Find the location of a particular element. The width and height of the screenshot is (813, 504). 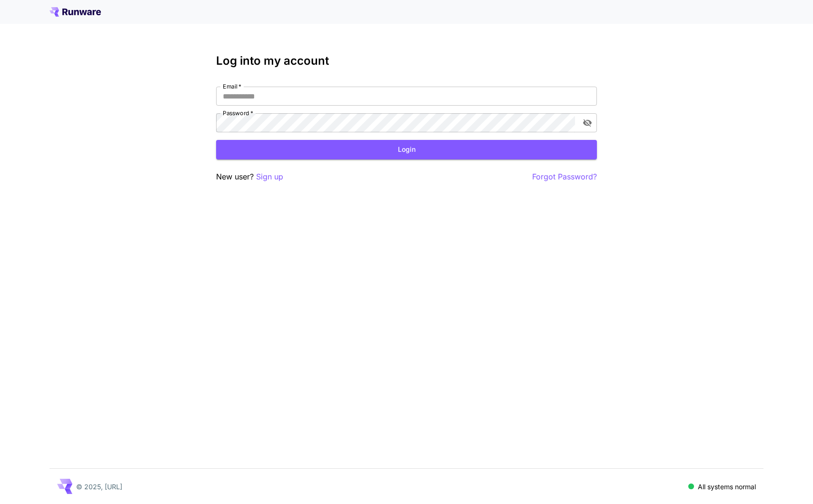

h3: Log into my account is located at coordinates (406, 61).